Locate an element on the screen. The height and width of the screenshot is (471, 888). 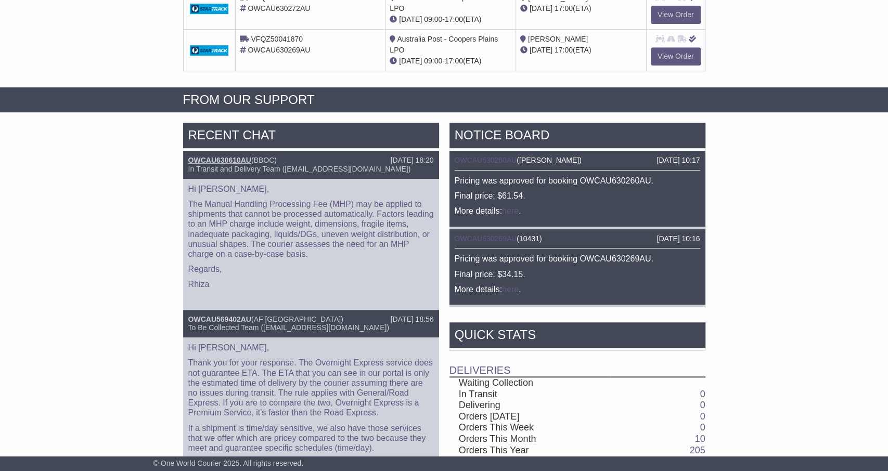
a: 10 is located at coordinates (700, 439).